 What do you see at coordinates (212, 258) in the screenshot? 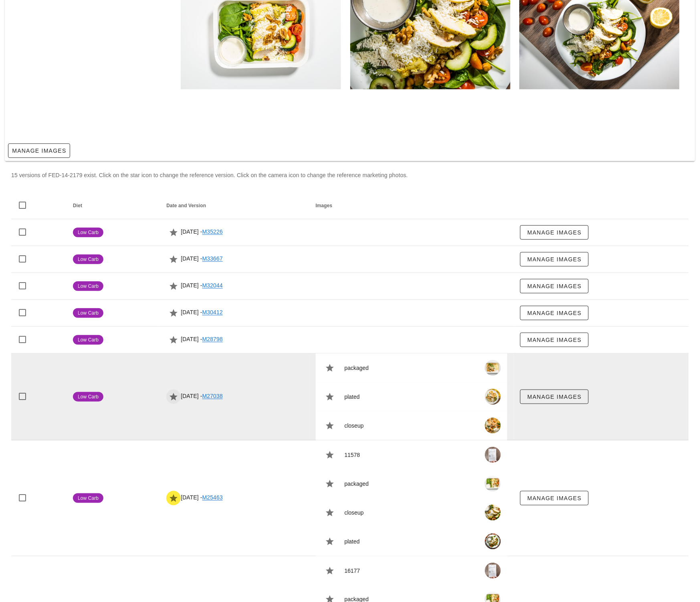
I see `a: M33667` at bounding box center [212, 258].